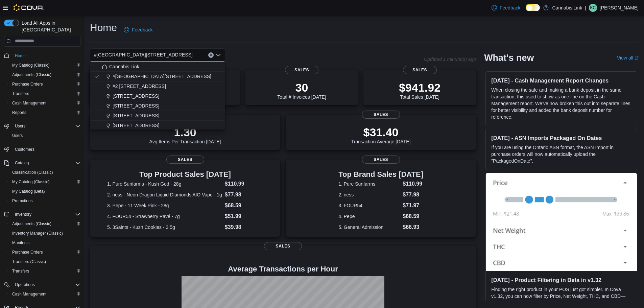  I want to click on a: Purchase Orders, so click(27, 252).